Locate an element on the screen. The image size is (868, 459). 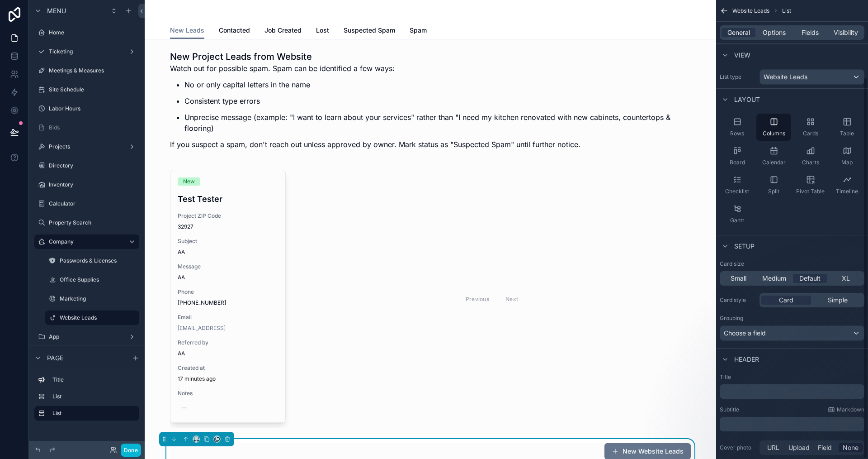
span: Setup is located at coordinates (744, 246).